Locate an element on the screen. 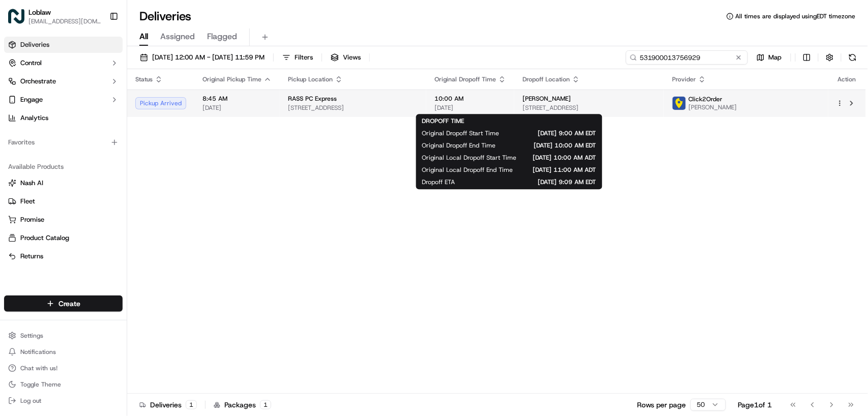  p: Rows per page is located at coordinates (661, 405).